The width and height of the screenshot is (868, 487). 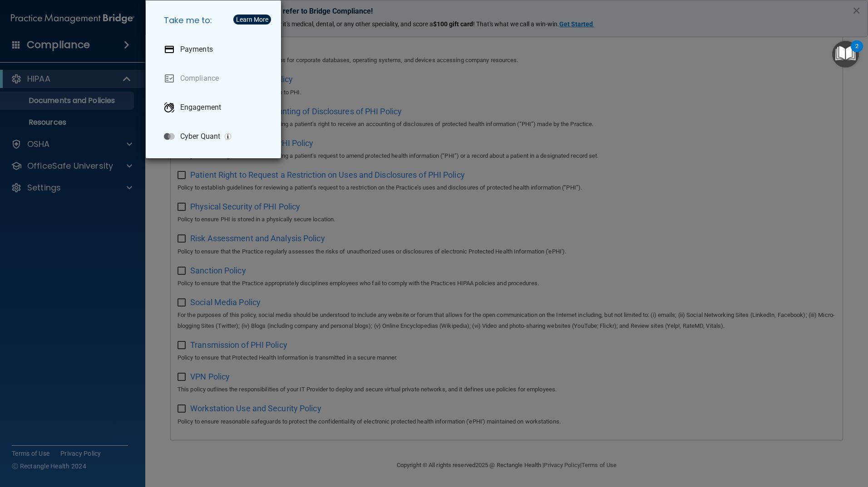 What do you see at coordinates (215, 79) in the screenshot?
I see `a: Compliance` at bounding box center [215, 79].